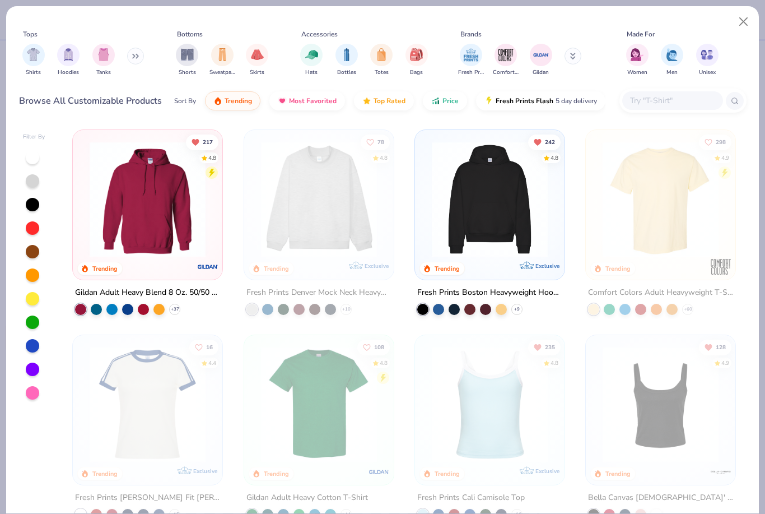 The height and width of the screenshot is (514, 765). What do you see at coordinates (319, 404) in the screenshot?
I see `img: db319196-8705-402d-8b46-62aaa07ed94f` at bounding box center [319, 404].